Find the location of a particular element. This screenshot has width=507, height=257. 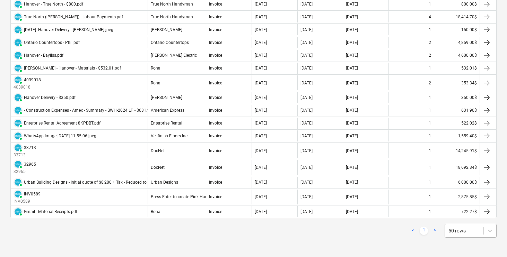

div: 4 is located at coordinates (429, 17).